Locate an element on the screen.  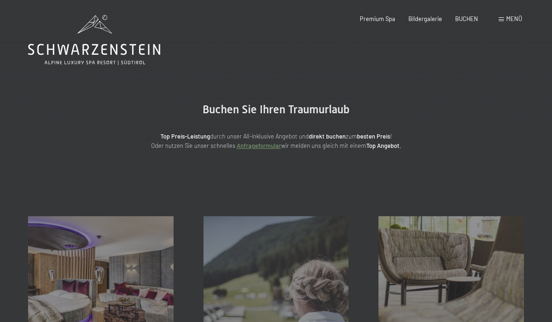
span: Buchen Sie Ihren Traumurlaub is located at coordinates (276, 110).